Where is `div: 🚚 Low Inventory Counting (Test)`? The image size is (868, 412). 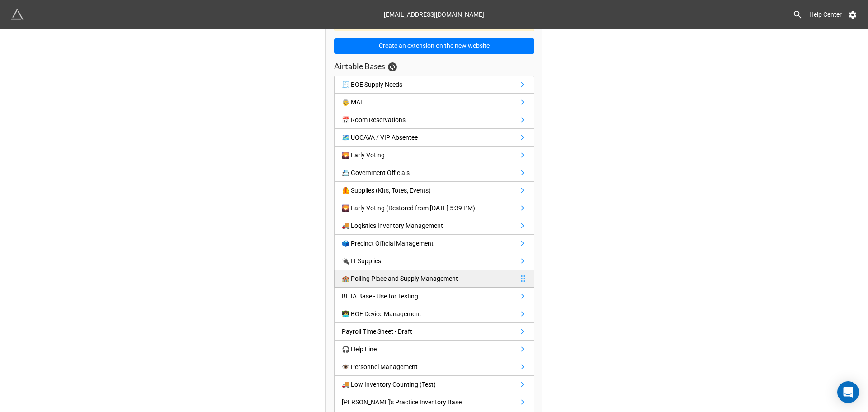 div: 🚚 Low Inventory Counting (Test) is located at coordinates (389, 384).